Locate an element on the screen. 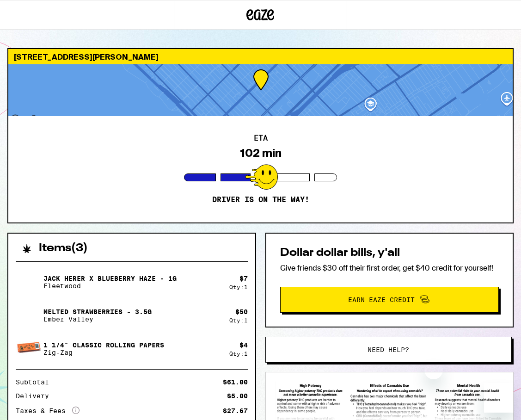  div: Taxes & Fees is located at coordinates (48, 410).